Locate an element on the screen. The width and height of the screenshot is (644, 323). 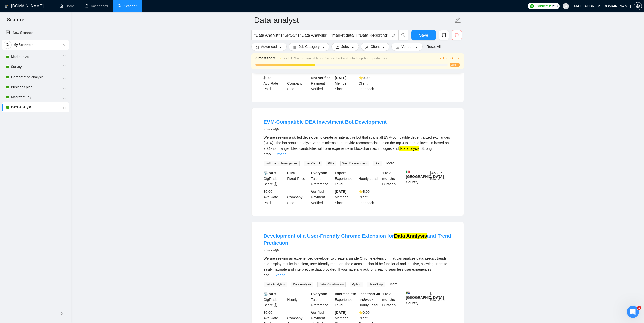
b: $ 150 is located at coordinates (291, 173).